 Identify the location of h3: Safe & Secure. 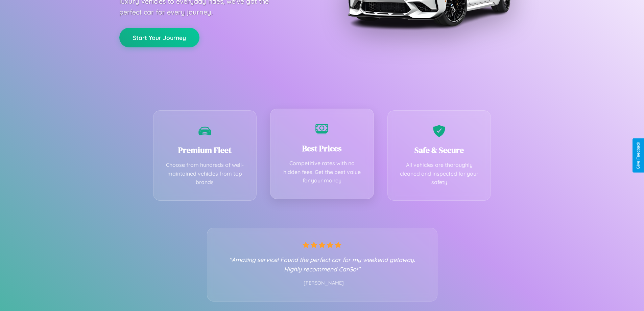
(439, 150).